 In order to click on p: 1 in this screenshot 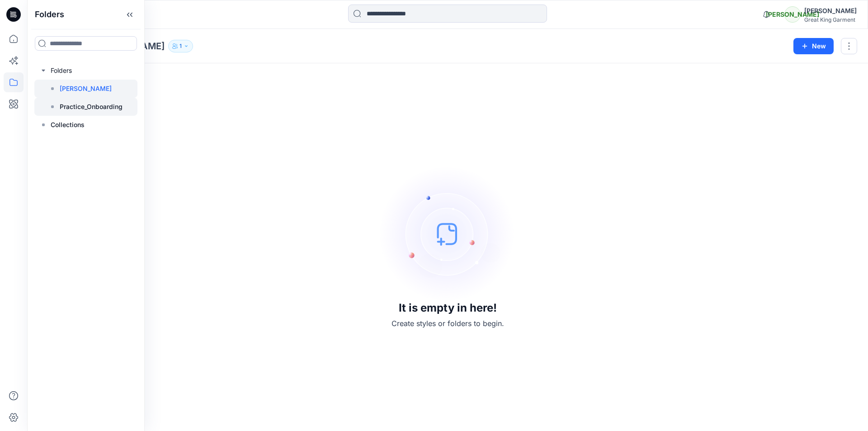, I will do `click(181, 46)`.